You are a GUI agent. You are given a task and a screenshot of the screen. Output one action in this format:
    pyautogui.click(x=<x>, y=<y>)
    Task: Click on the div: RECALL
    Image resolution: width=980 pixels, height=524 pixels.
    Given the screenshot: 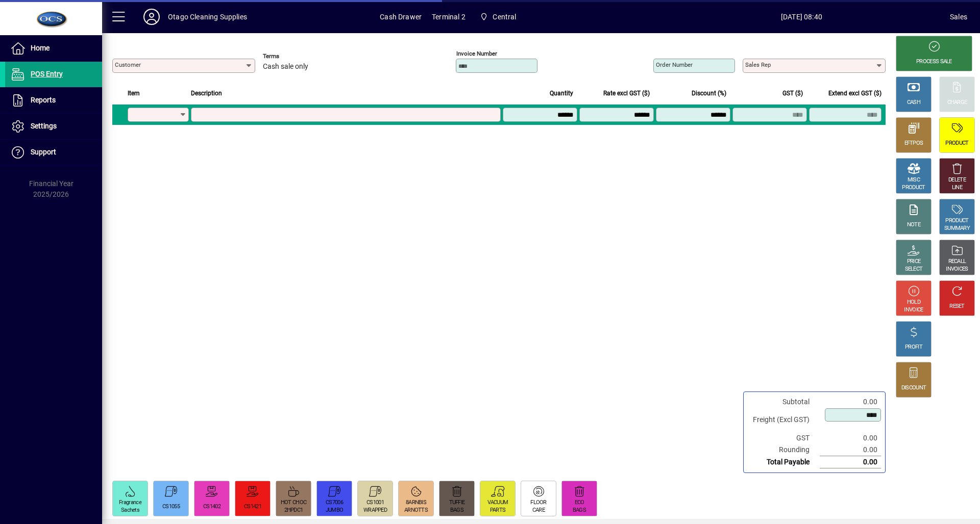 What is the action you would take?
    pyautogui.click(x=957, y=262)
    